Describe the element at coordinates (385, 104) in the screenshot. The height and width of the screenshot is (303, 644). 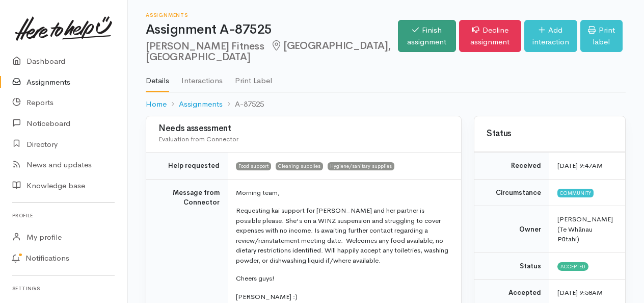
I see `nav: breadcrumb` at that location.